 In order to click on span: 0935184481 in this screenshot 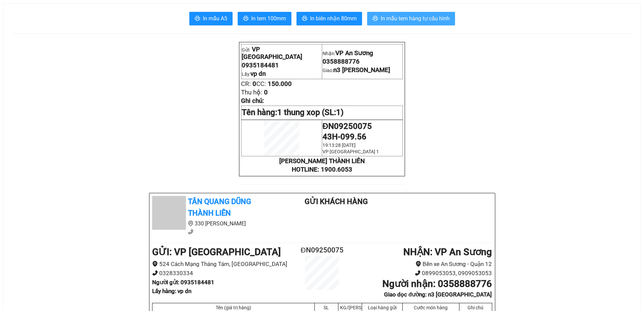, I will do `click(260, 65)`.